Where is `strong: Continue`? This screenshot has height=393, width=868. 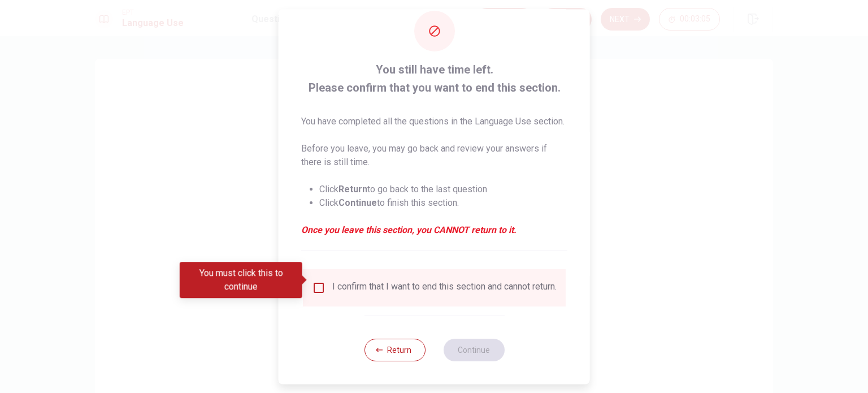
strong: Continue is located at coordinates (358, 203).